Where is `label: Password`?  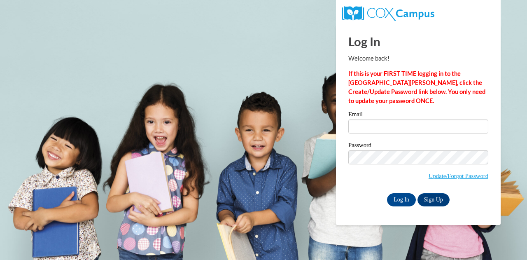 label: Password is located at coordinates (419, 146).